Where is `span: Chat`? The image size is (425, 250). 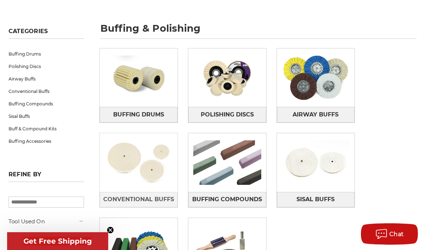 span: Chat is located at coordinates (397, 234).